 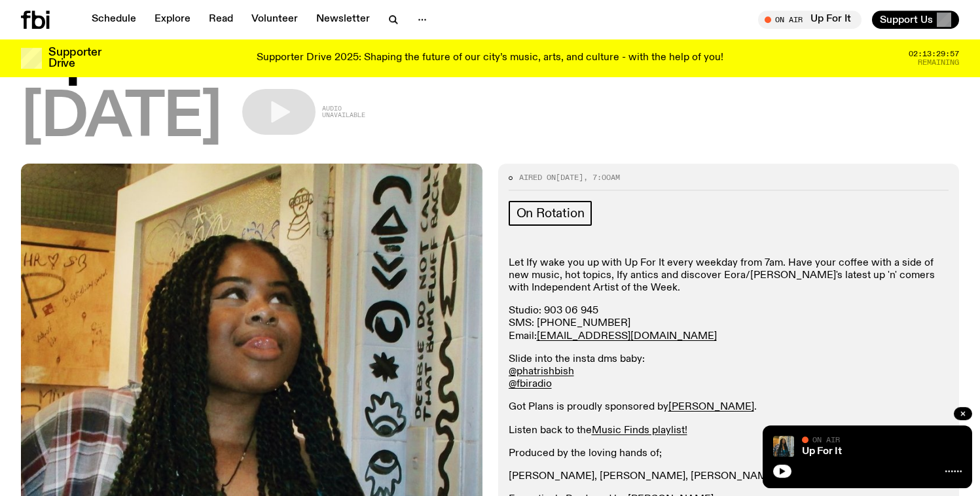 What do you see at coordinates (826, 439) in the screenshot?
I see `span: On Air` at bounding box center [826, 439].